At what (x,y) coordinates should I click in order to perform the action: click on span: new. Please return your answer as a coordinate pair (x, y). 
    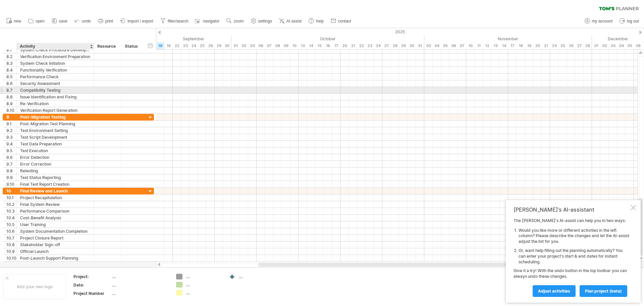
    Looking at the image, I should click on (17, 21).